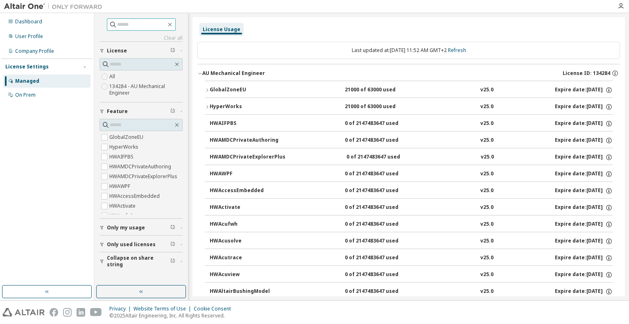  What do you see at coordinates (27, 81) in the screenshot?
I see `div: Managed` at bounding box center [27, 81].